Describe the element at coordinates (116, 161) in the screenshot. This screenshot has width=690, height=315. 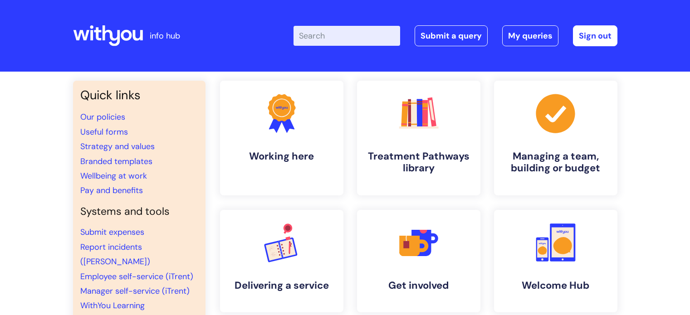
I see `a: Branded templates` at that location.